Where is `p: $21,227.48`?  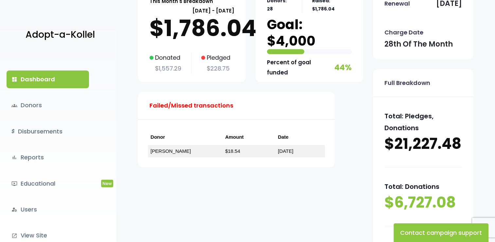 p: $21,227.48 is located at coordinates (424, 144).